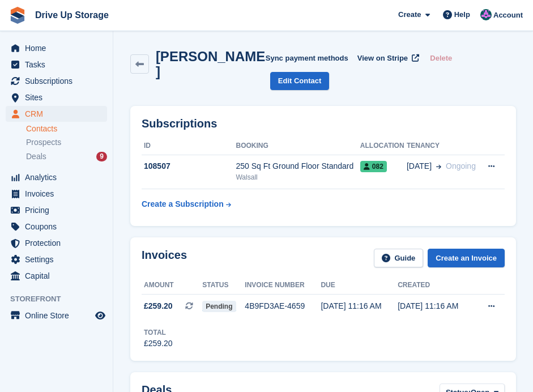  I want to click on span: Coupons, so click(59, 226).